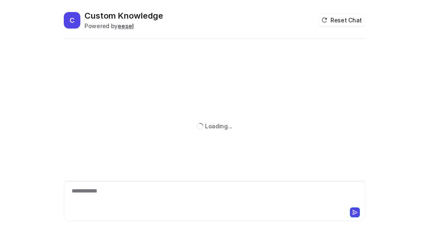 The image size is (429, 231). I want to click on h2: Custom Knowledge, so click(124, 16).